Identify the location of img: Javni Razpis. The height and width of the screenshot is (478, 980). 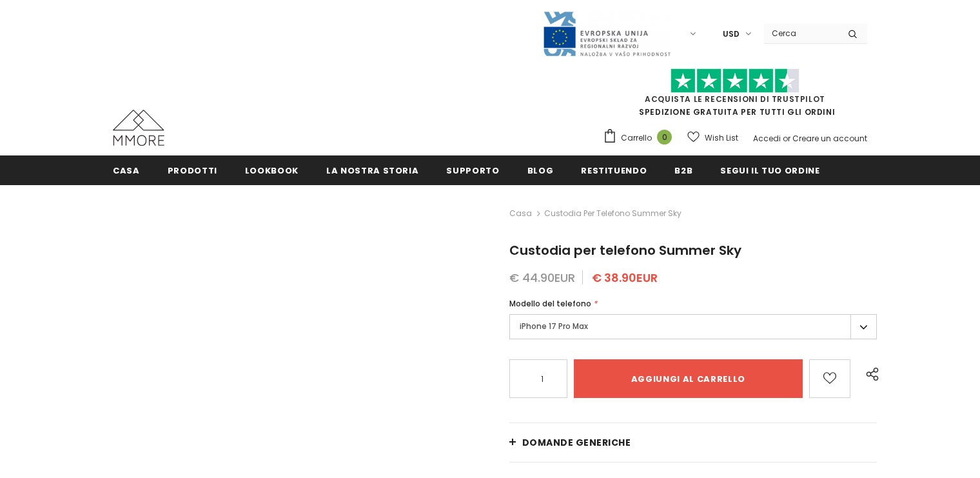
(607, 34).